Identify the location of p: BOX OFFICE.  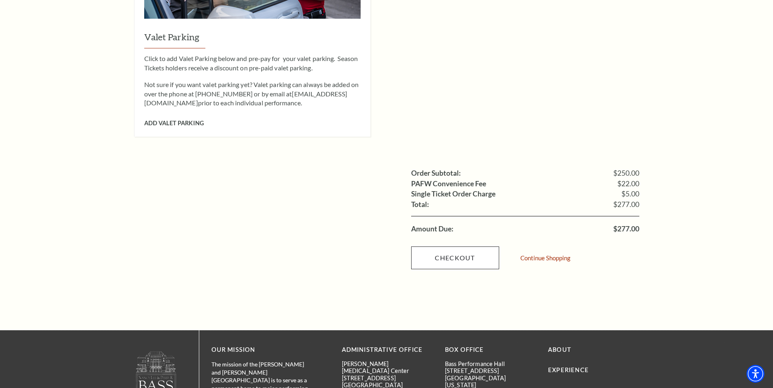
(490, 350).